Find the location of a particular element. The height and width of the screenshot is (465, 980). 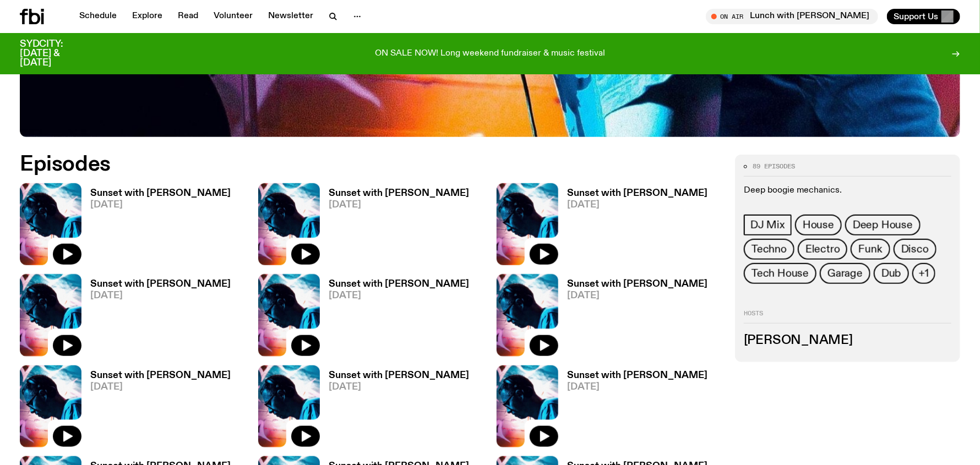

a: Dub is located at coordinates (891, 274).